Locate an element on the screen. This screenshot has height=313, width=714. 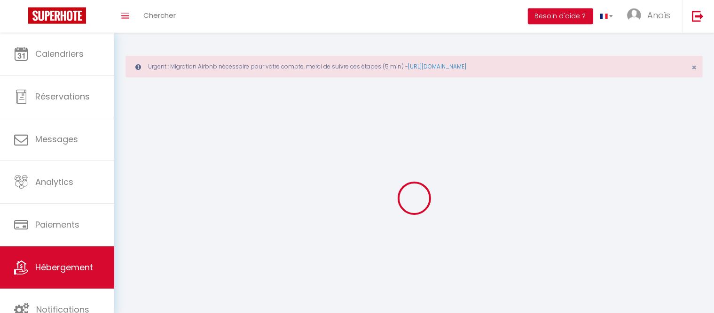
span: Anaïs is located at coordinates (658, 15).